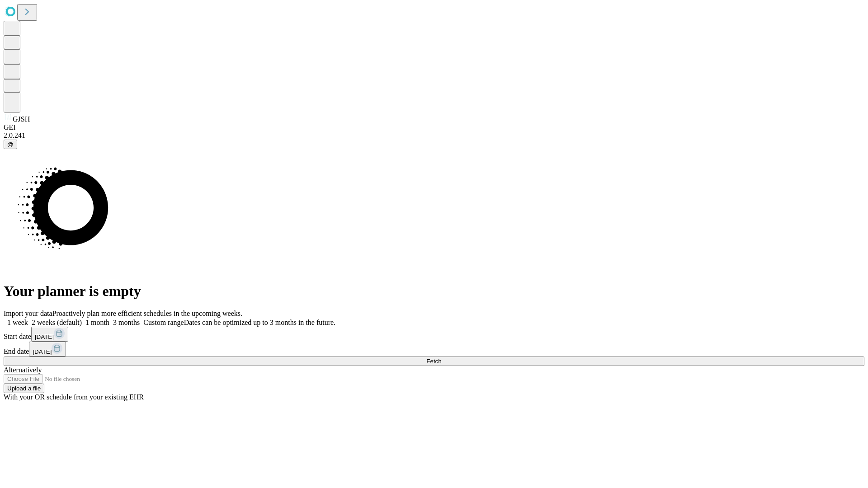 This screenshot has height=488, width=868. Describe the element at coordinates (28, 313) in the screenshot. I see `span: Import your data` at that location.